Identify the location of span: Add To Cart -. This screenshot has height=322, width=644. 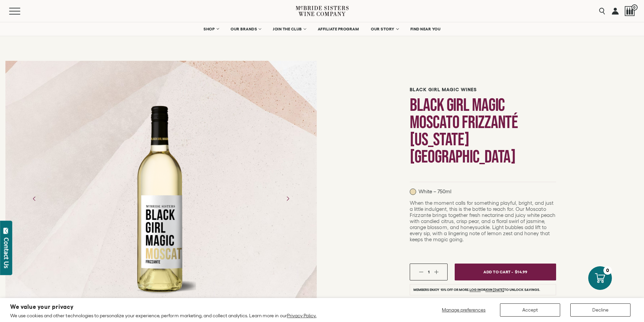
(498, 272).